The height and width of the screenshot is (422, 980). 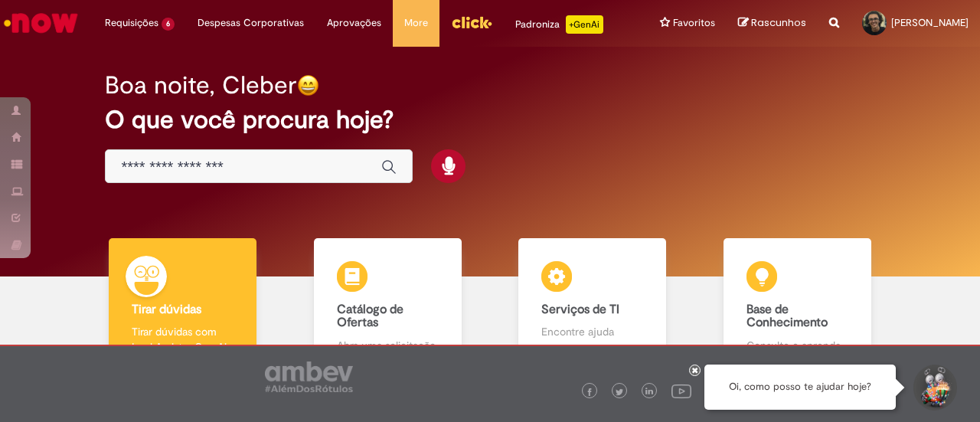 I want to click on img: logo_footer_linkedin.png, so click(x=649, y=392).